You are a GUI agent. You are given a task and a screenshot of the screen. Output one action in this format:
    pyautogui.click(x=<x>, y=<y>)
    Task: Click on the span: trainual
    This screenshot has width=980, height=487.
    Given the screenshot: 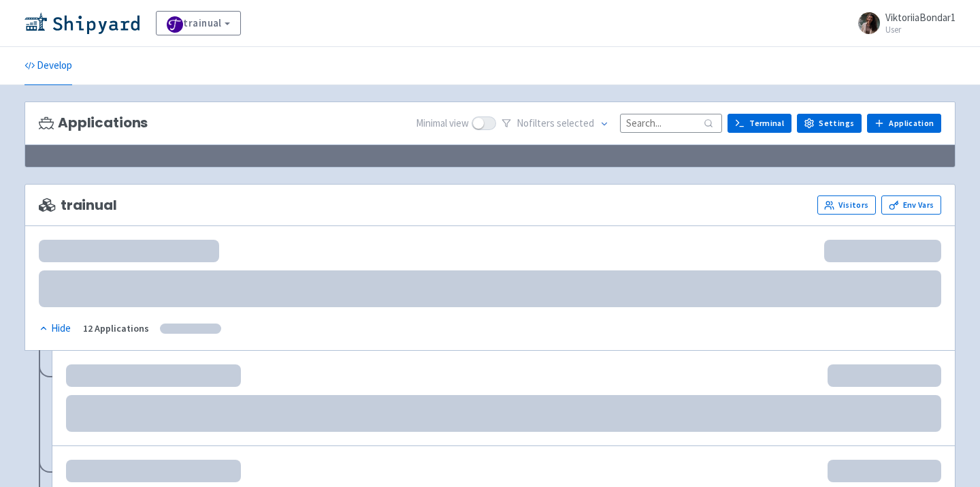 What is the action you would take?
    pyautogui.click(x=77, y=205)
    